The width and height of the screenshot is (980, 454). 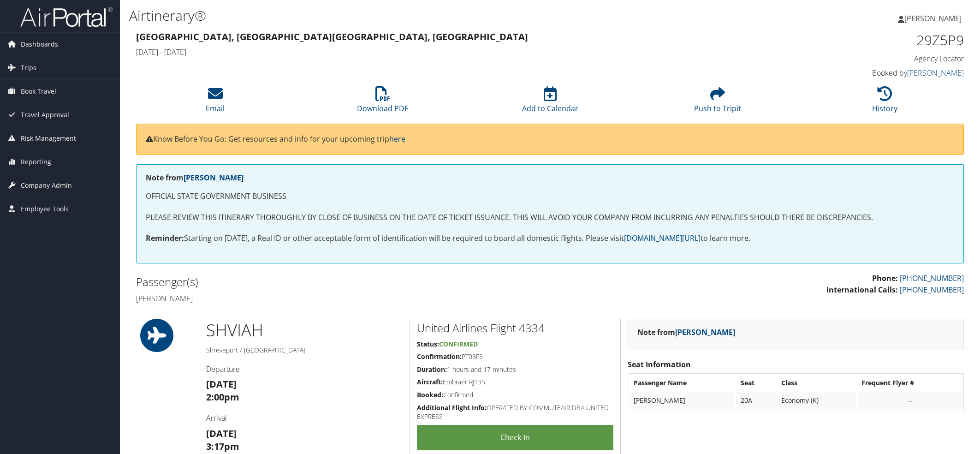 What do you see at coordinates (397, 139) in the screenshot?
I see `a: here` at bounding box center [397, 139].